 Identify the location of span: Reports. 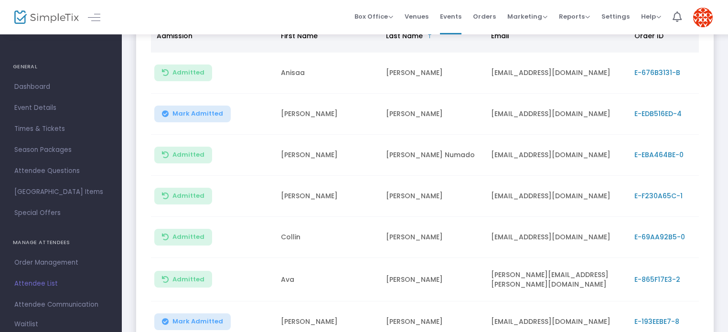
(574, 16).